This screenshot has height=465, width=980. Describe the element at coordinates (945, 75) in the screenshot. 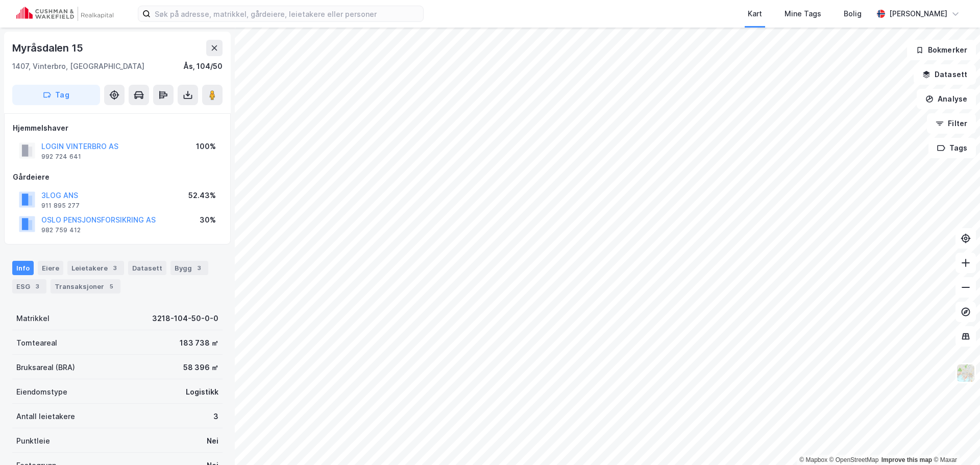

I see `button: Datasett` at that location.